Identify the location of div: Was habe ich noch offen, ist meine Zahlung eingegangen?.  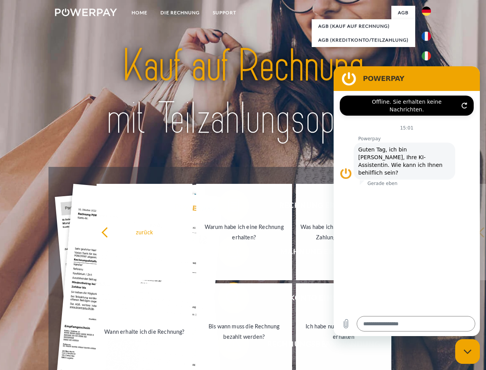
(344, 232).